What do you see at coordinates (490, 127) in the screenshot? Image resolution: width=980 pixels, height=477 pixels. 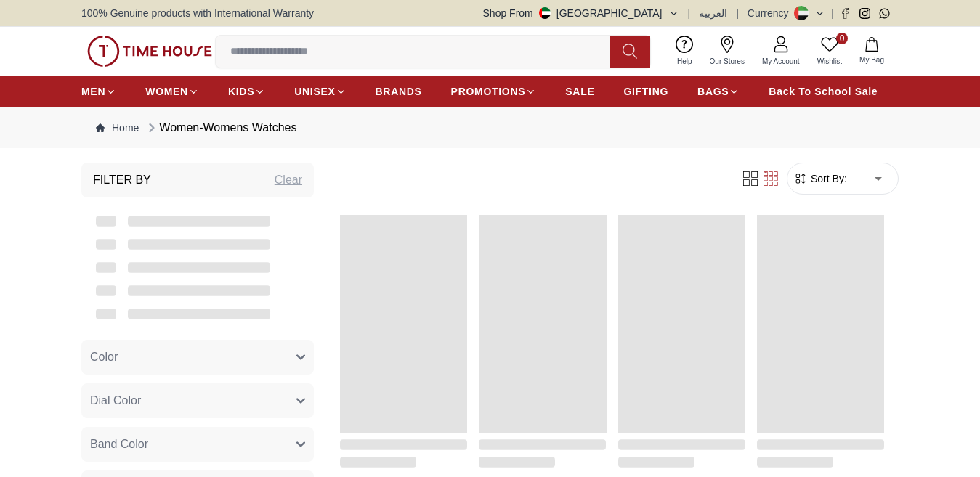 I see `nav: Breadcrumb` at bounding box center [490, 127].